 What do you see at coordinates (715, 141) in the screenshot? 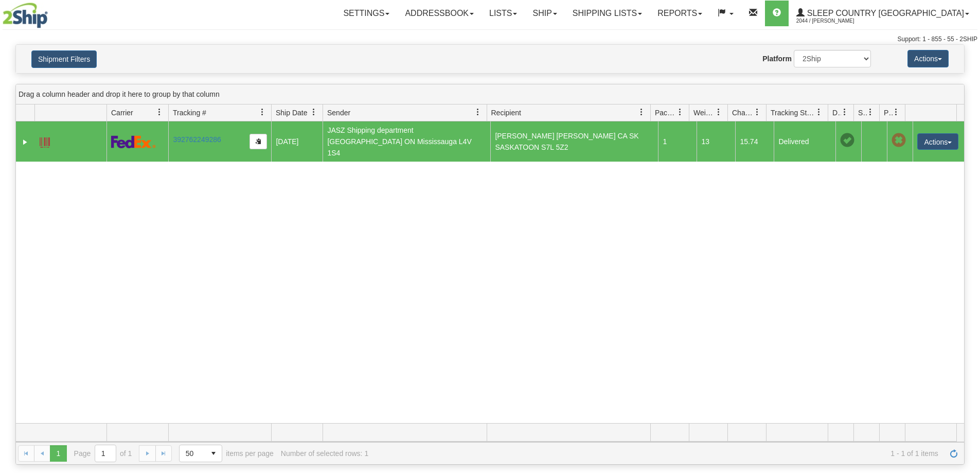
I see `td: 13` at bounding box center [715, 141].